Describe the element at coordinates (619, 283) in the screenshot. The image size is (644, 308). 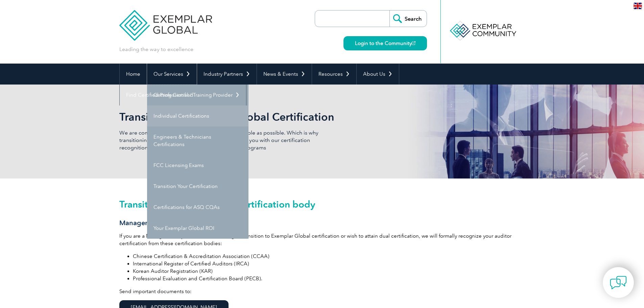
I see `img: contact-chat.png` at that location.